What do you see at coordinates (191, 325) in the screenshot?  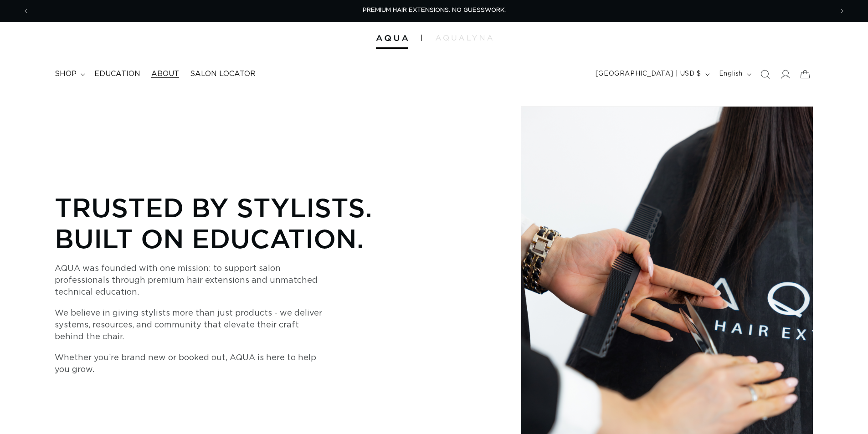 I see `p: We believe in giving stylists more than just products - we deliver systems, resources, and commun...` at bounding box center [191, 325].